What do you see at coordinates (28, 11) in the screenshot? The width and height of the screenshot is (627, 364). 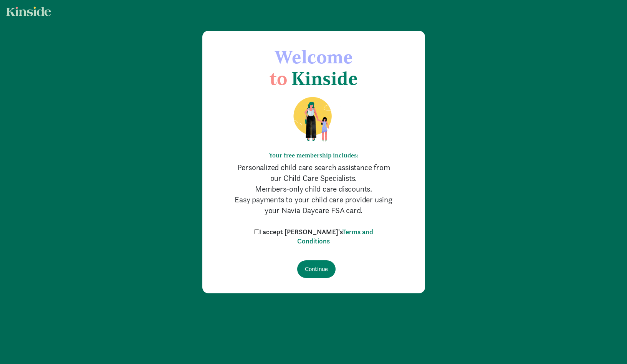 I see `img: light.svg` at bounding box center [28, 11].